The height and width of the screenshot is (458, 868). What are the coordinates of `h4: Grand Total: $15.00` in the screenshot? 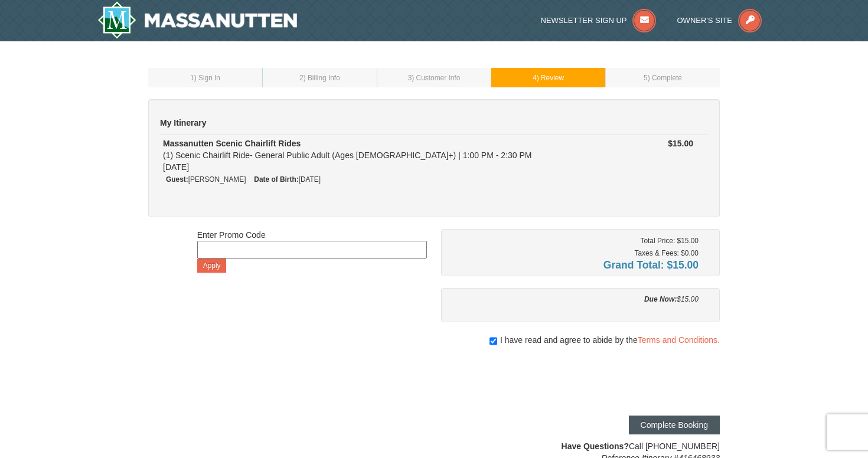 It's located at (574, 265).